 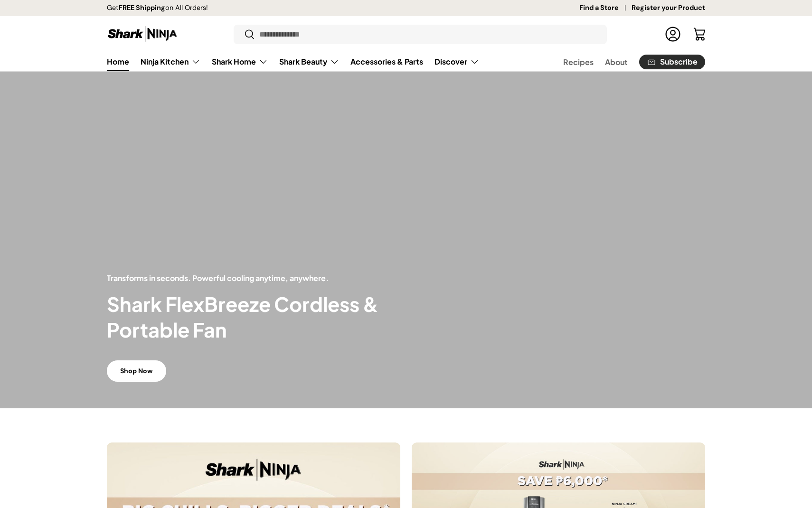 I want to click on a: Home, so click(x=118, y=61).